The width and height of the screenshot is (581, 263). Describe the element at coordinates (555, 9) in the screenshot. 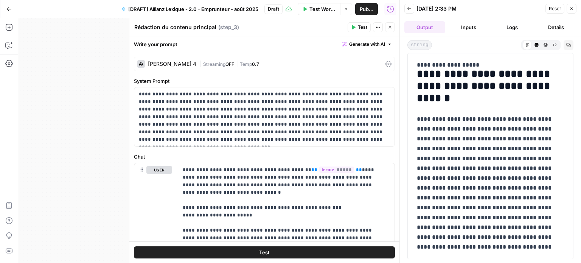

I see `span: Reset` at that location.